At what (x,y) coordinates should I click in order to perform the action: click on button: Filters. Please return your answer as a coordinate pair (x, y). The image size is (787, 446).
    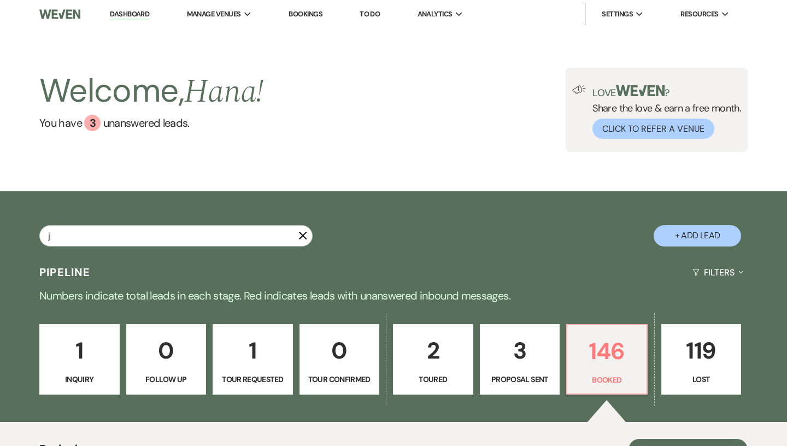
    Looking at the image, I should click on (717, 272).